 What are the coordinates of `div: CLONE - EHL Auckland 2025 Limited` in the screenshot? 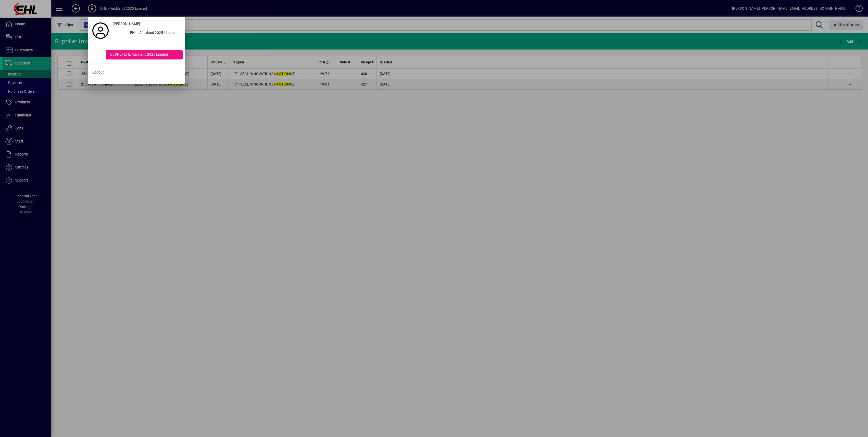 It's located at (144, 55).